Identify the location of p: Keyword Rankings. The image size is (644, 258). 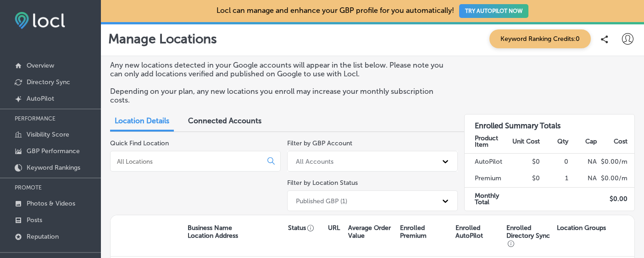
(54, 167).